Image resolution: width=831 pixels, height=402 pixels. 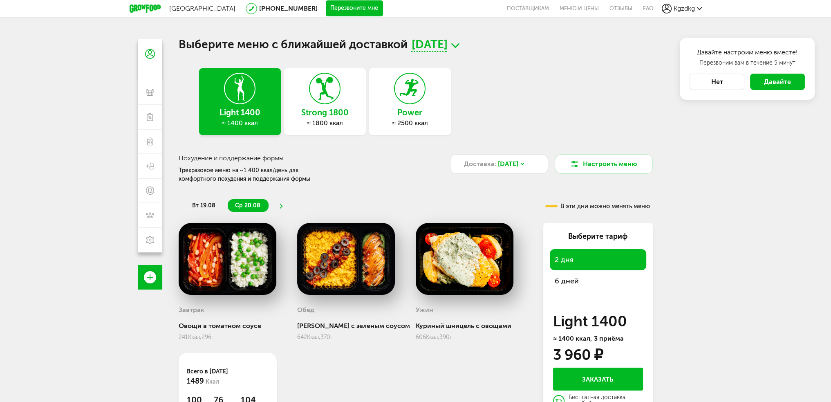 I want to click on div: Трехразовое меню на ~1 400 ккал/день для комфортного похудения и поддержания формы, so click(x=257, y=174).